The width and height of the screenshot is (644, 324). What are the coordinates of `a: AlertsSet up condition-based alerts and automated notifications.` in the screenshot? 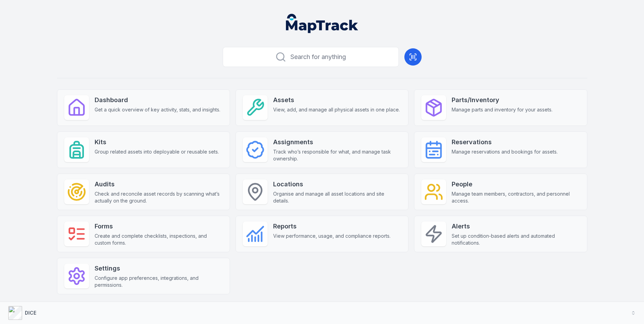 It's located at (500, 234).